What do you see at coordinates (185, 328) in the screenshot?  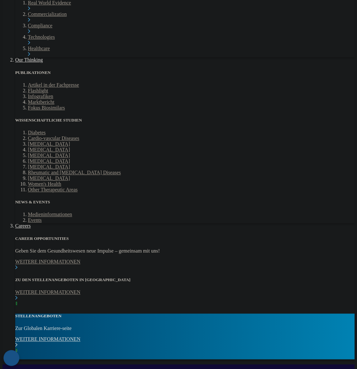 I see `p: Zur Globalen Karriere-seite` at bounding box center [185, 328].